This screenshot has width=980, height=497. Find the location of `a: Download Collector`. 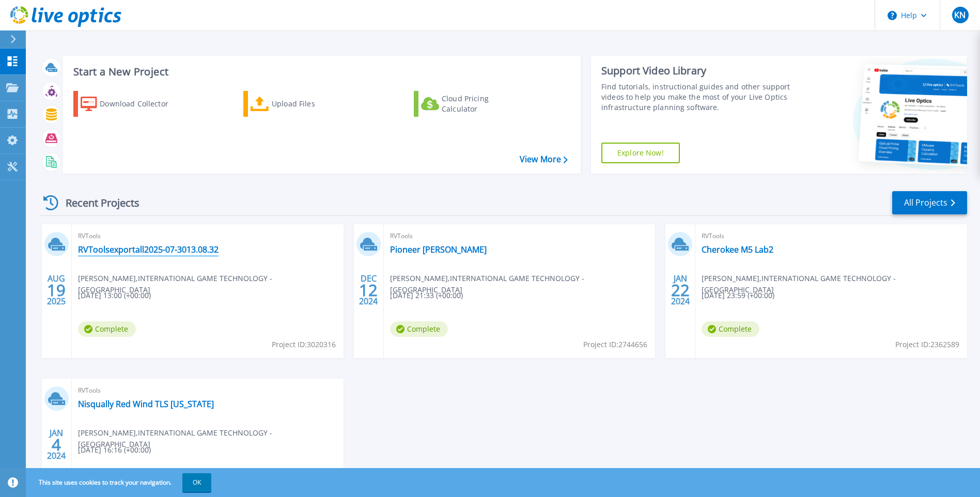

a: Download Collector is located at coordinates (131, 104).